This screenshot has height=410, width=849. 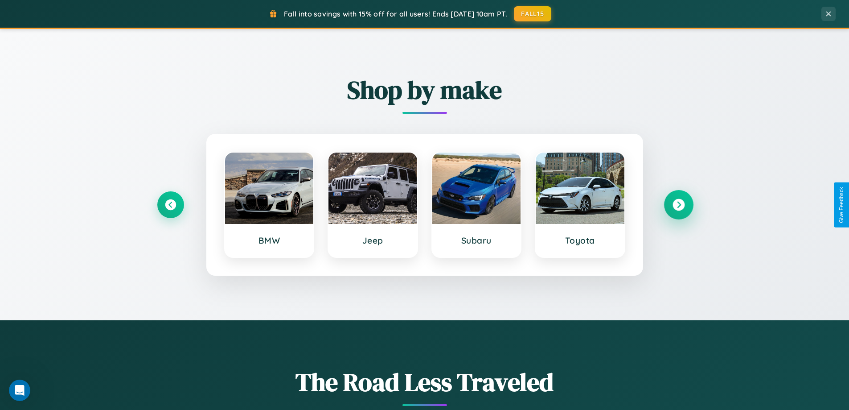 I want to click on h1: The Road Less Traveled, so click(x=425, y=382).